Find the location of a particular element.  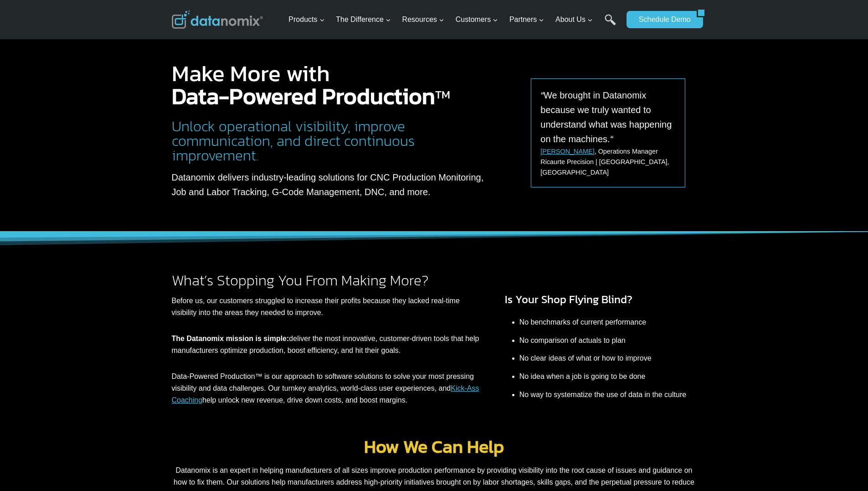

li: No idea when a job is going to be done is located at coordinates (608, 376).